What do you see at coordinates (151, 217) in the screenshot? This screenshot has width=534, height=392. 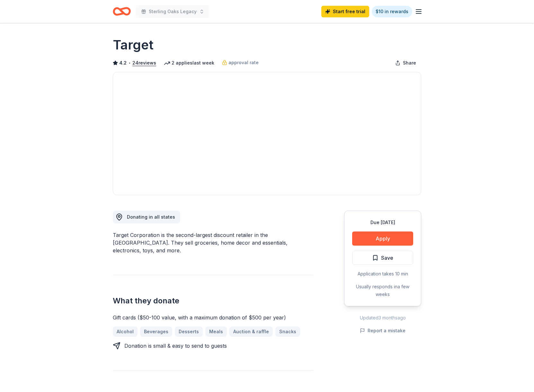 I see `span: Donating in all states` at bounding box center [151, 217].